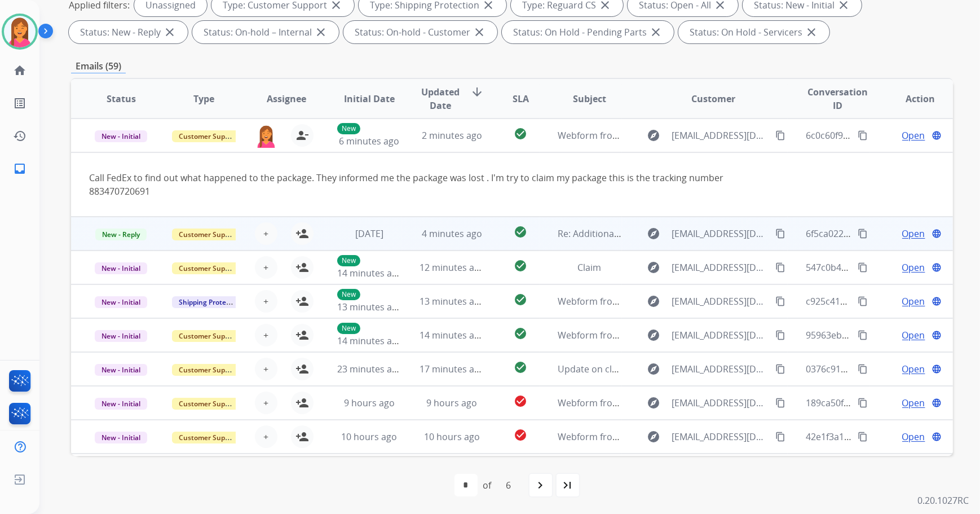 Image resolution: width=980 pixels, height=514 pixels. I want to click on span: New - Reply, so click(121, 234).